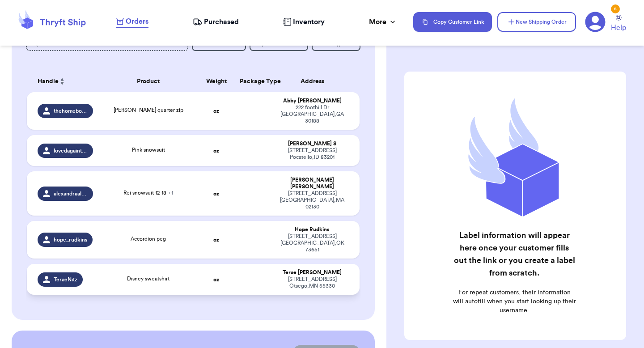  I want to click on span: alexandraaluna, so click(71, 194).